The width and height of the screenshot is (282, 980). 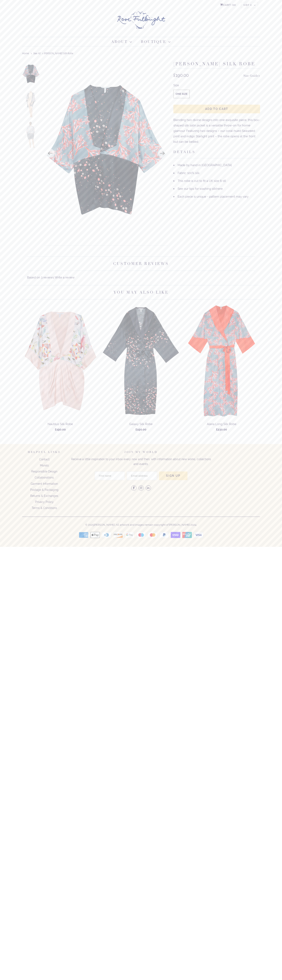 I want to click on a: Size Guide, so click(x=251, y=75).